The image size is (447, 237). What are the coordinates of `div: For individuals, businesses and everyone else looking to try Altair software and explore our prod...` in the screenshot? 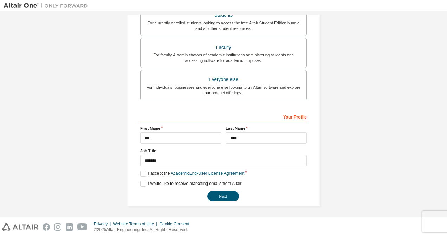 It's located at (223, 90).